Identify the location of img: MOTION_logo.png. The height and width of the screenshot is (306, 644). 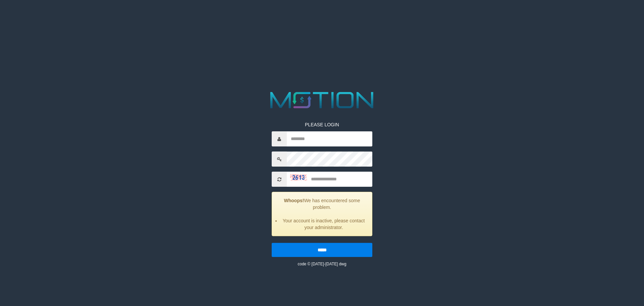
(322, 100).